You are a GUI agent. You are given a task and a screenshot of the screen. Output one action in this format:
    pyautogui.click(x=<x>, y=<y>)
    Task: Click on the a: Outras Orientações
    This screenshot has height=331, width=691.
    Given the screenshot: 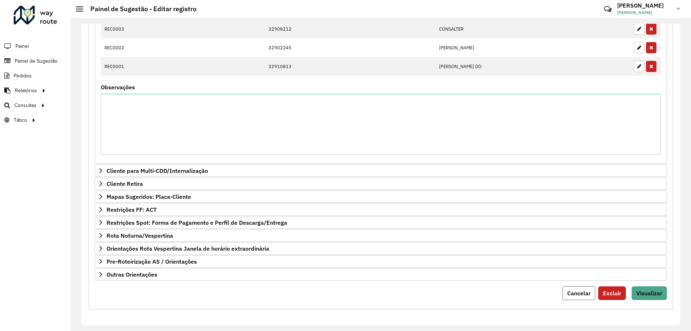 What is the action you would take?
    pyautogui.click(x=381, y=274)
    